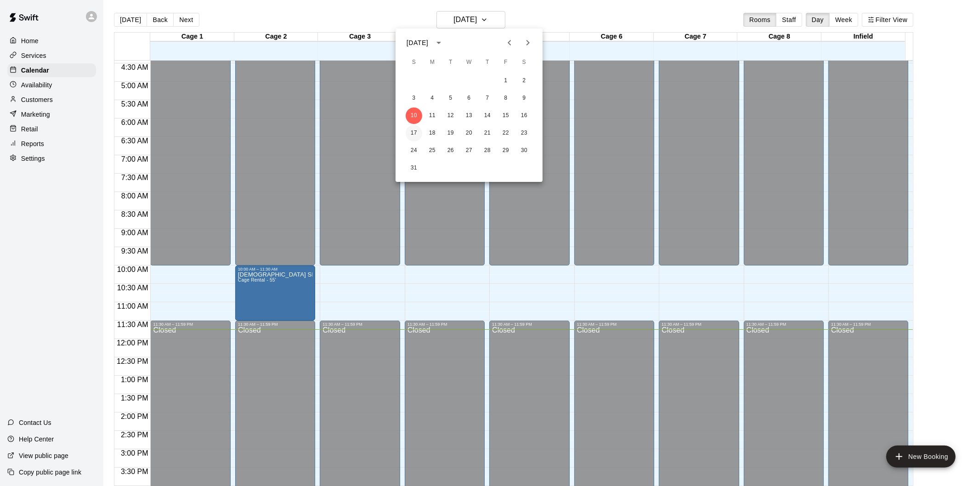  Describe the element at coordinates (524, 150) in the screenshot. I see `button: 30` at that location.